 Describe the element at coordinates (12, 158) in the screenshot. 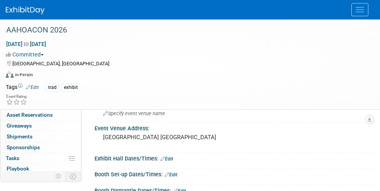

I see `span: Tasks` at that location.